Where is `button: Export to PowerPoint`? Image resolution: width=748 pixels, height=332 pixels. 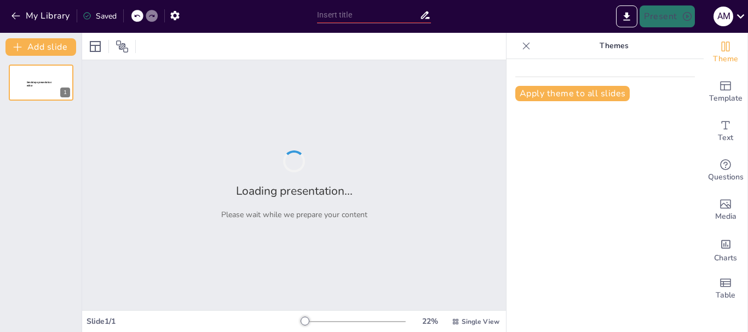
button: Export to PowerPoint is located at coordinates (627, 16).